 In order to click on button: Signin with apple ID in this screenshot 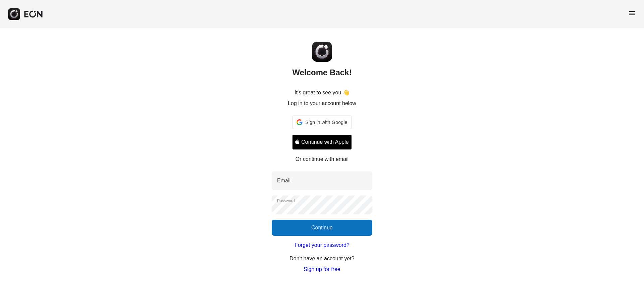, I will do `click(322, 142)`.